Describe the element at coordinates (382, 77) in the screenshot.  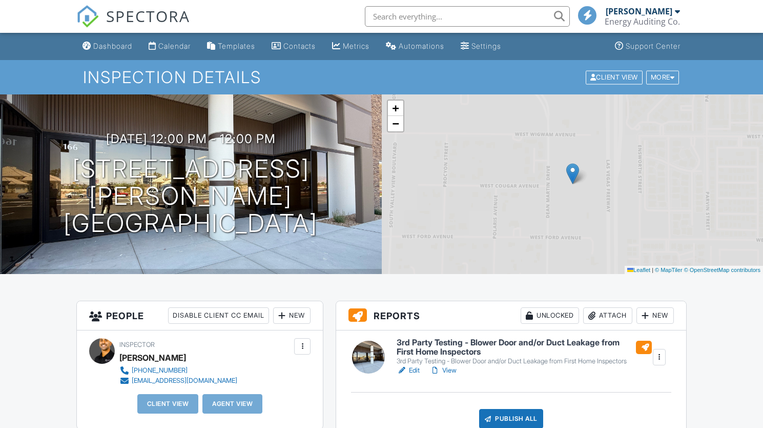
I see `h1: Inspection Details` at that location.